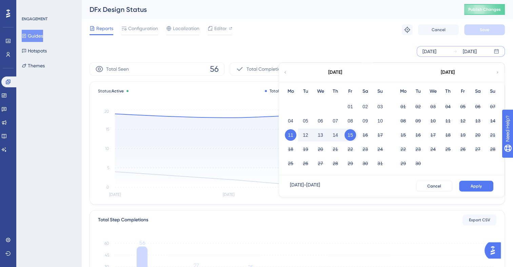  Describe the element at coordinates (335, 149) in the screenshot. I see `button: 21` at that location.